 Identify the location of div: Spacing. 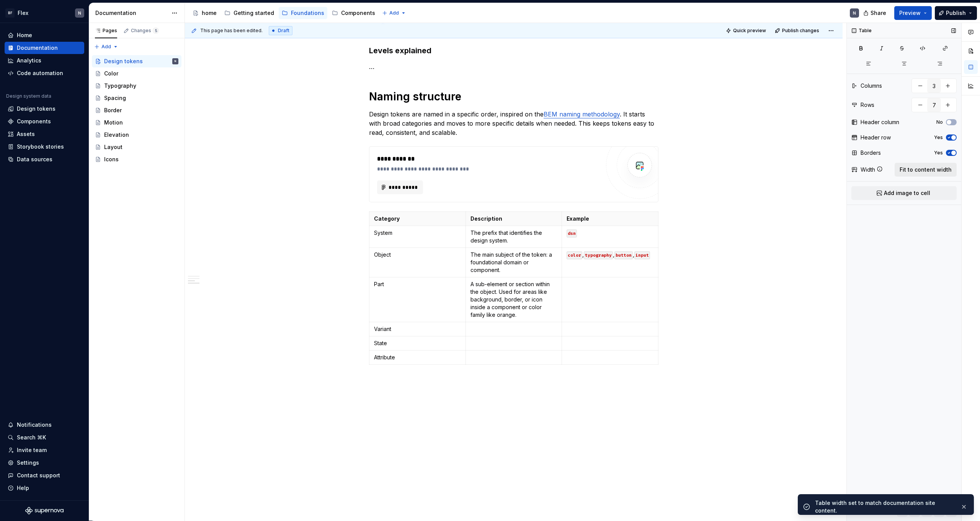
(115, 98).